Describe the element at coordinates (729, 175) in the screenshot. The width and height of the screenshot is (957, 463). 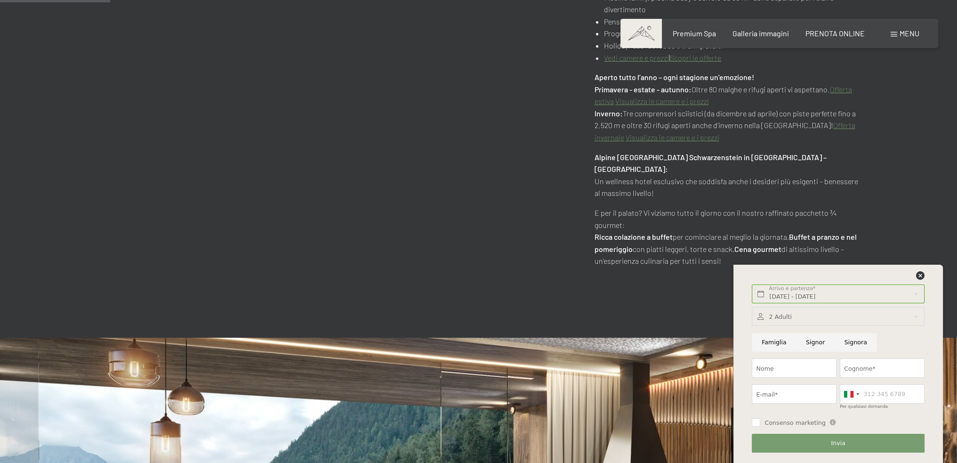
I see `p: Un wellness hotel esclusivo che soddisfa anche i desideri più esigenti – benessere al massimo liv...` at that location.